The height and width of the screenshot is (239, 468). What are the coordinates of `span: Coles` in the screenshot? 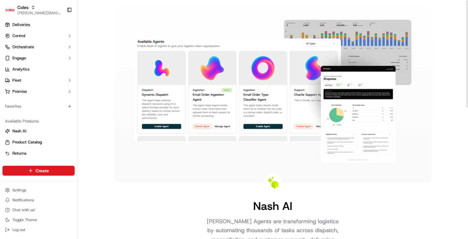 It's located at (23, 7).